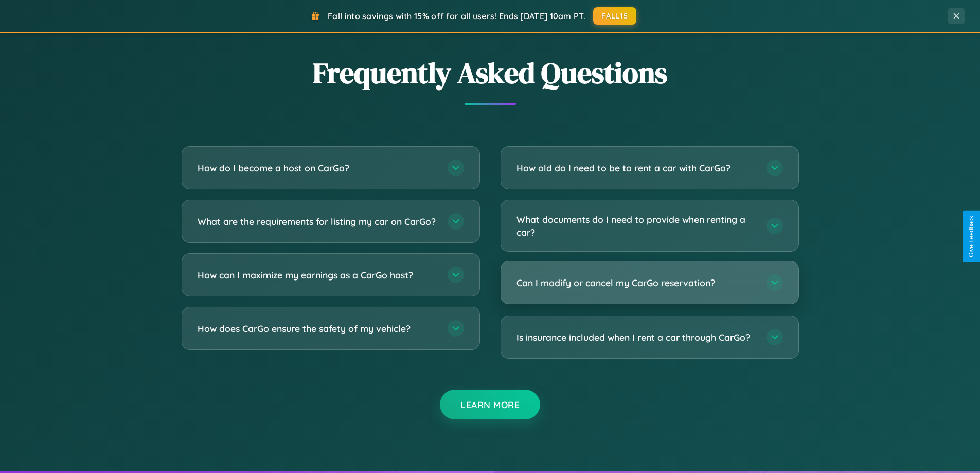 The height and width of the screenshot is (473, 980). What do you see at coordinates (615, 16) in the screenshot?
I see `button: FALL15` at bounding box center [615, 16].